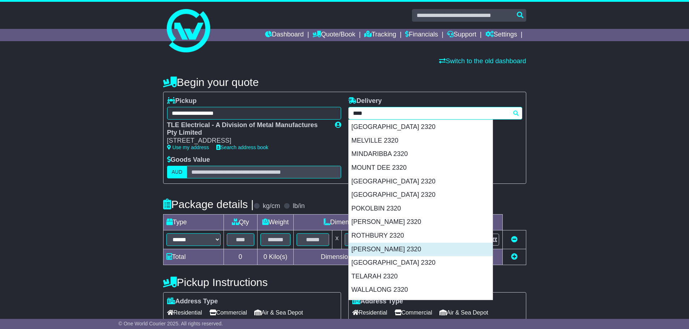 This screenshot has height=329, width=689. I want to click on a: Use my address, so click(188, 148).